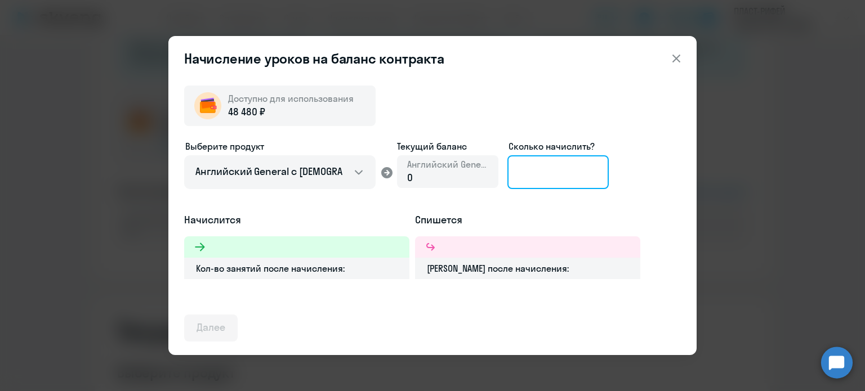 The image size is (865, 391). I want to click on span: Выберите продукт, so click(225, 146).